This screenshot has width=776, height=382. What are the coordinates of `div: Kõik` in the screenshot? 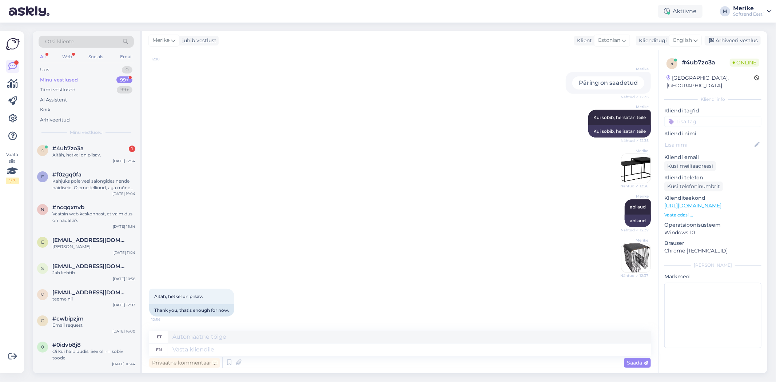 It's located at (45, 110).